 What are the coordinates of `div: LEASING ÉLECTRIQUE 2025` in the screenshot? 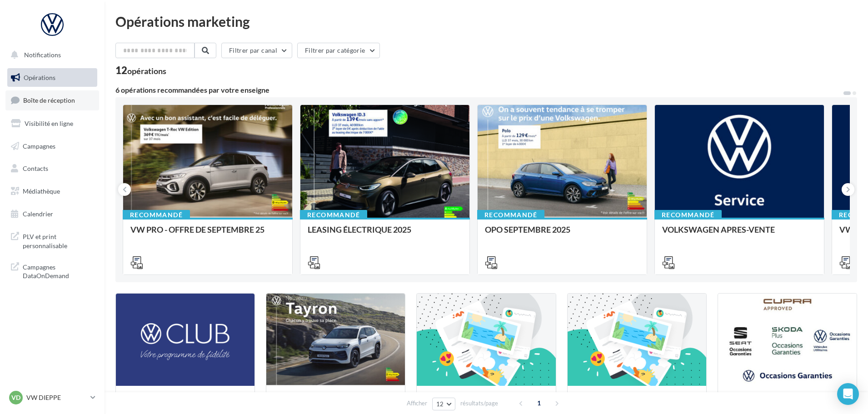 It's located at (385, 234).